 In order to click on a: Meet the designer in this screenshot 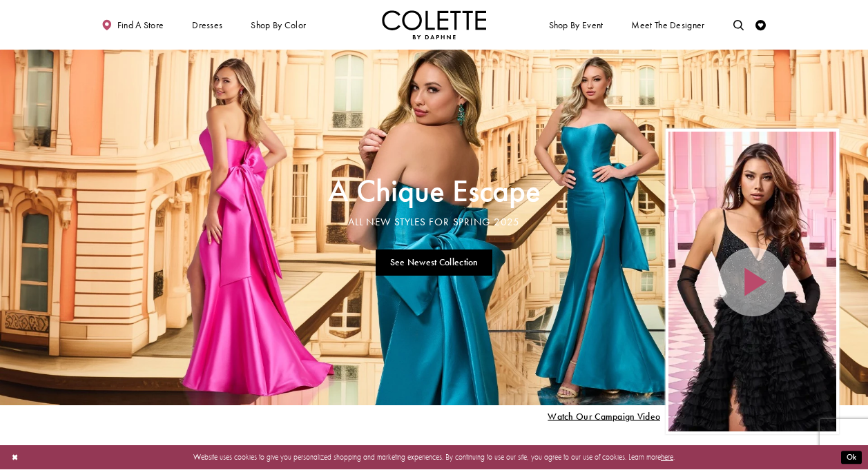, I will do `click(669, 25)`.